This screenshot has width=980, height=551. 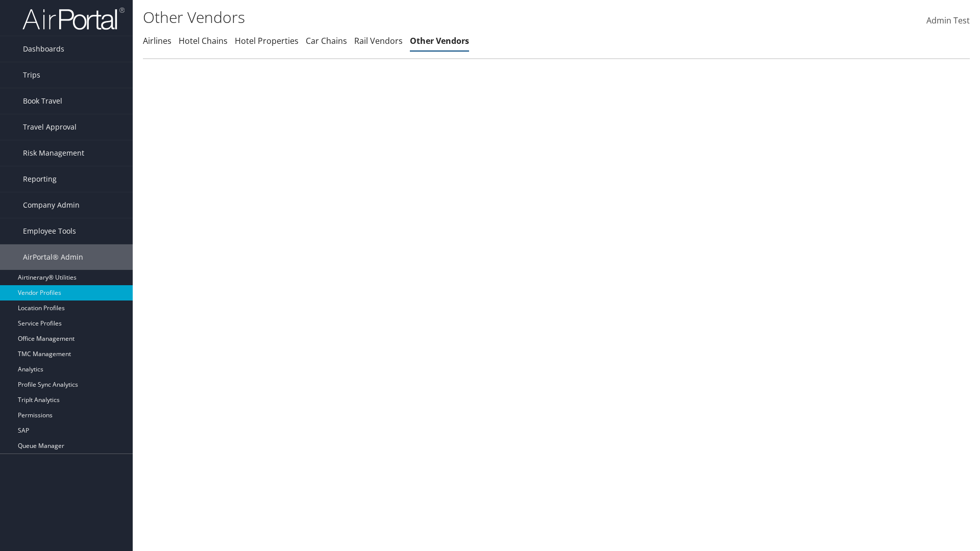 I want to click on span: Book Travel, so click(x=42, y=101).